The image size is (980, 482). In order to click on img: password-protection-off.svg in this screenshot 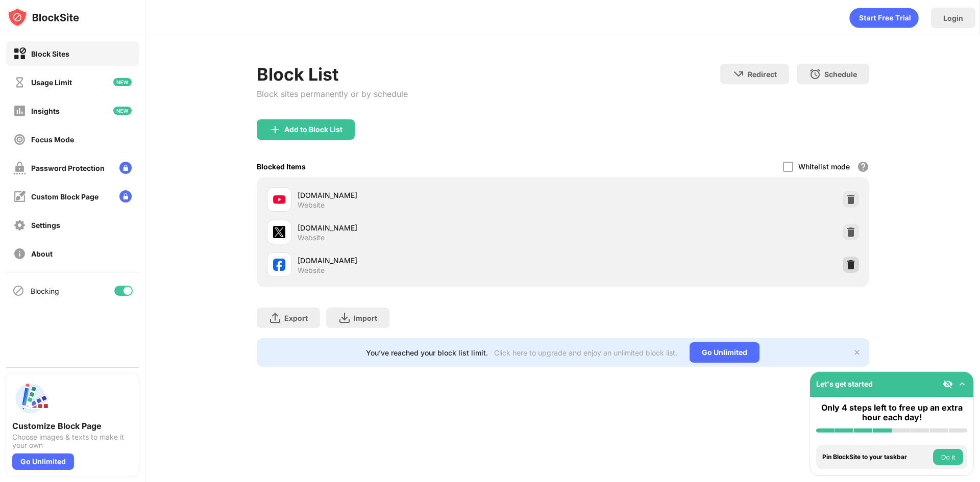, I will do `click(20, 168)`.